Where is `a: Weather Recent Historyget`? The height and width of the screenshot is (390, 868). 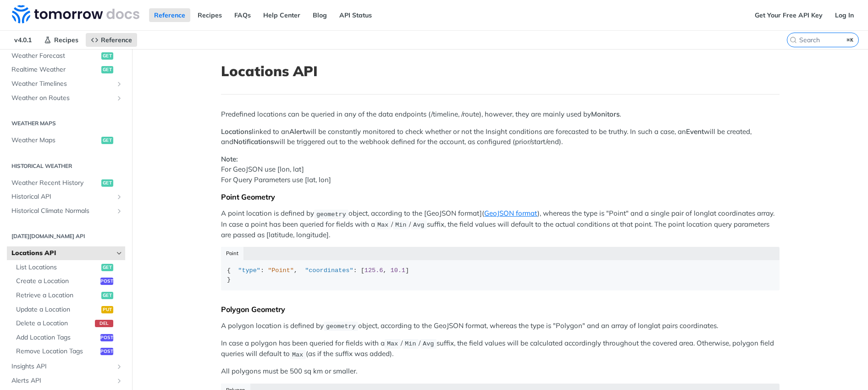
a: Weather Recent Historyget is located at coordinates (66, 183).